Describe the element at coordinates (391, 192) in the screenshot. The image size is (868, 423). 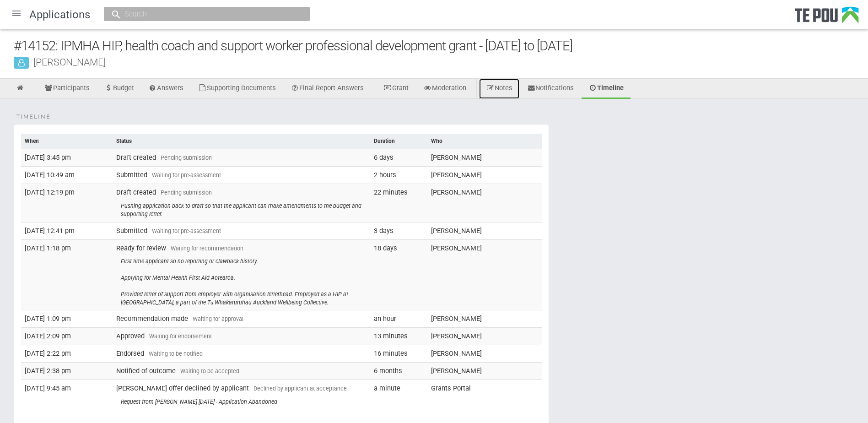
I see `span: 22 minutes` at that location.